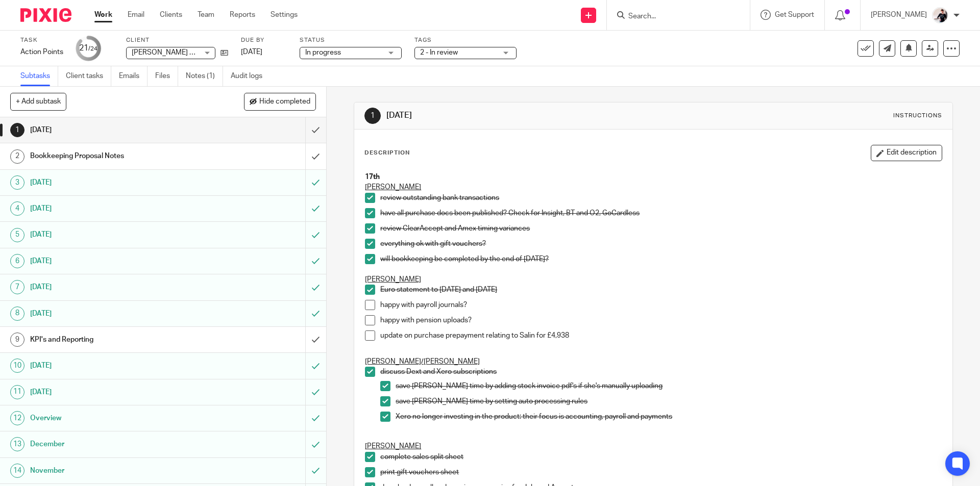  What do you see at coordinates (387, 153) in the screenshot?
I see `p: Description` at bounding box center [387, 153].